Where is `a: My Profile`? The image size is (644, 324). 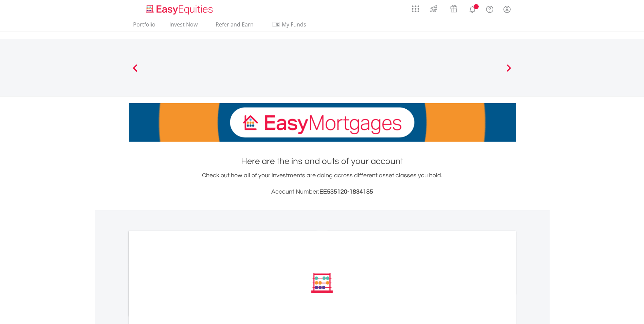
a: My Profile is located at coordinates (507, 9).